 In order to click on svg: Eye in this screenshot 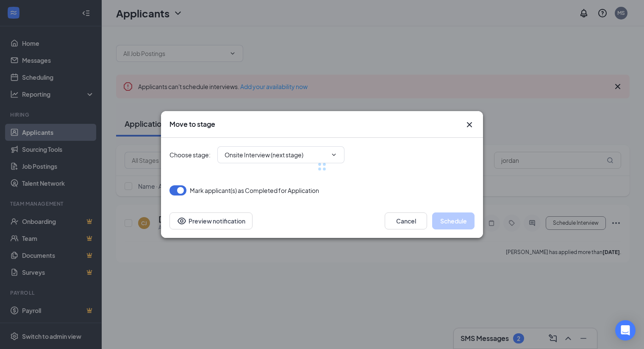, I will do `click(182, 220)`.